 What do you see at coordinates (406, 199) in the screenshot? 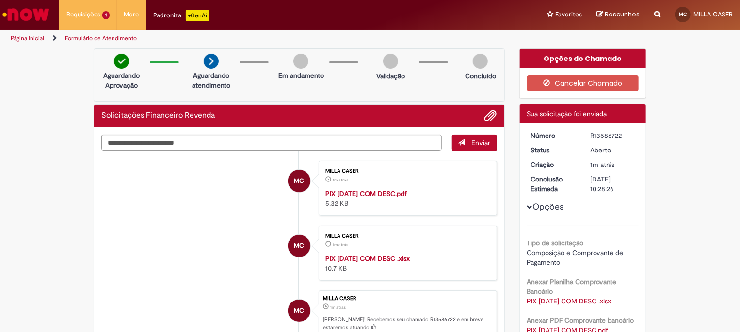
I see `div: 5.32 KB` at bounding box center [406, 199].